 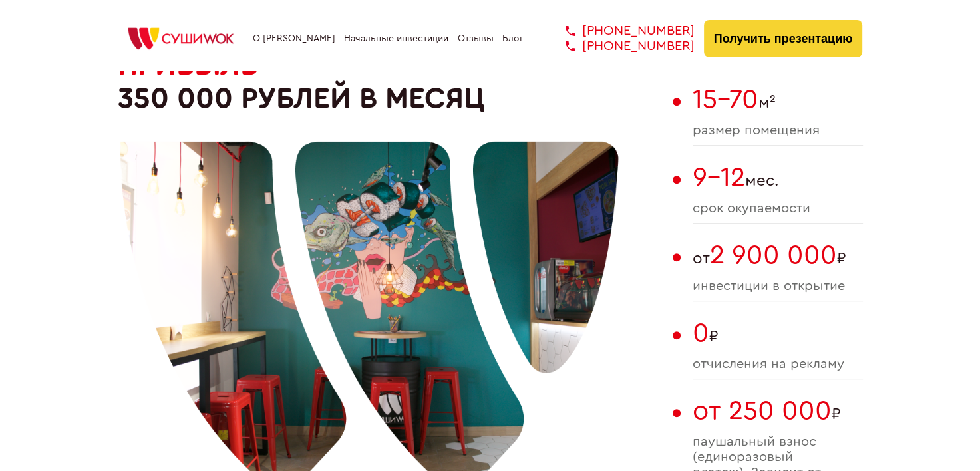 What do you see at coordinates (778, 177) in the screenshot?
I see `span: мес.` at bounding box center [778, 177].